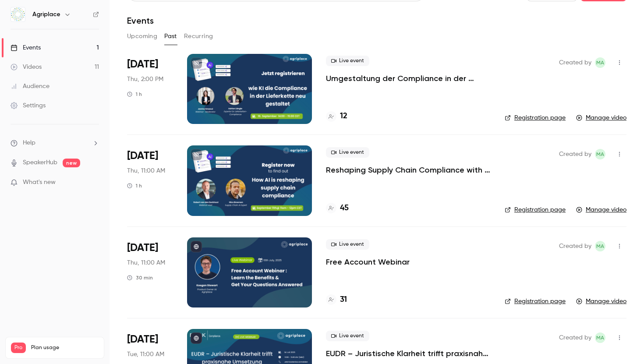 The height and width of the screenshot is (364, 644). Describe the element at coordinates (40, 162) in the screenshot. I see `a: SpeakerHub` at that location.